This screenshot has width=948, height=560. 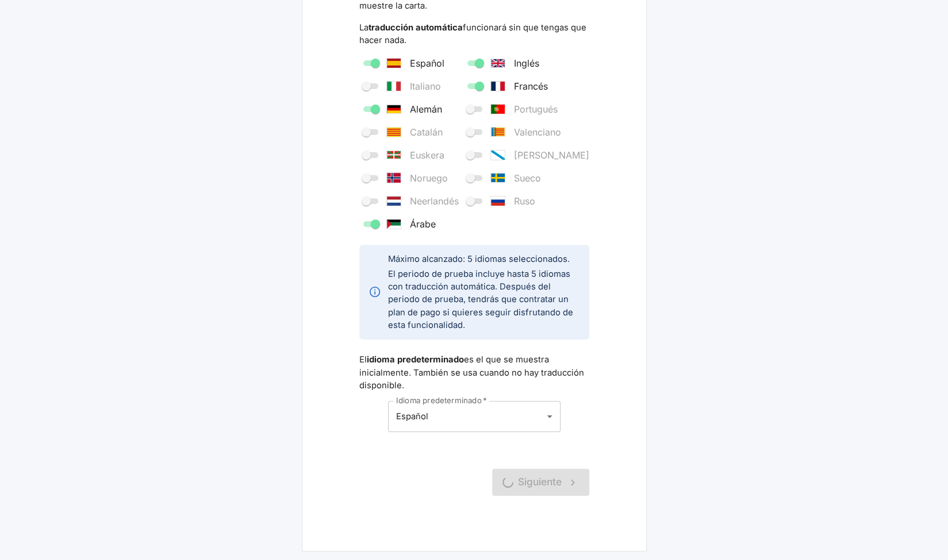 What do you see at coordinates (393, 86) in the screenshot?
I see `svg: Italy` at bounding box center [393, 86].